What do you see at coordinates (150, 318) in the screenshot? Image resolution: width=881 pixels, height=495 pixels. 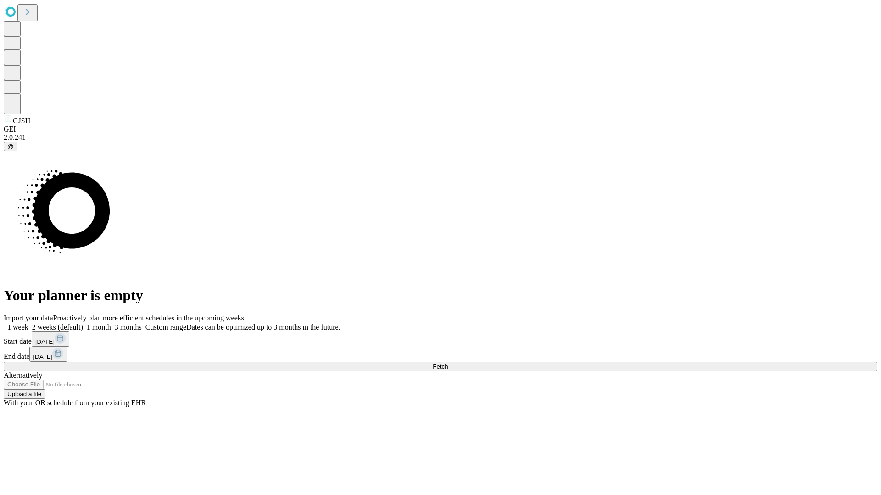 I see `span: Proactively plan more efficient schedules in the upcoming weeks.` at bounding box center [150, 318].